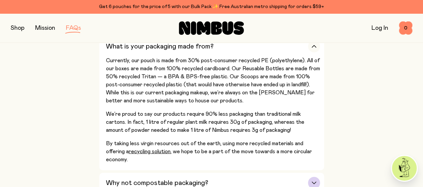 This screenshot has height=187, width=423. What do you see at coordinates (405, 28) in the screenshot?
I see `button: 0` at bounding box center [405, 28].